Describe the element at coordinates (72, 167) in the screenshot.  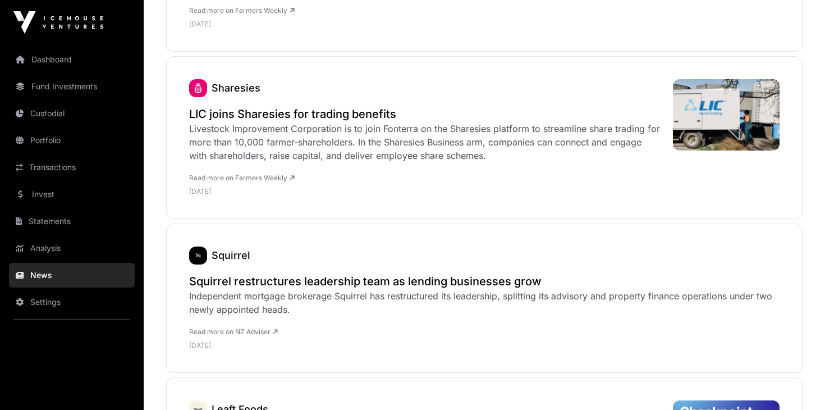
I see `a: Transactions` at that location.